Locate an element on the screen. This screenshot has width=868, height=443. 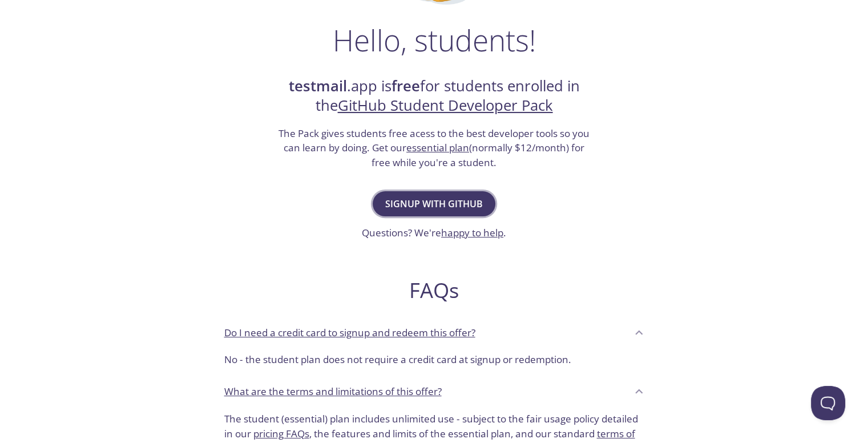
strong: testmail is located at coordinates (318, 85).